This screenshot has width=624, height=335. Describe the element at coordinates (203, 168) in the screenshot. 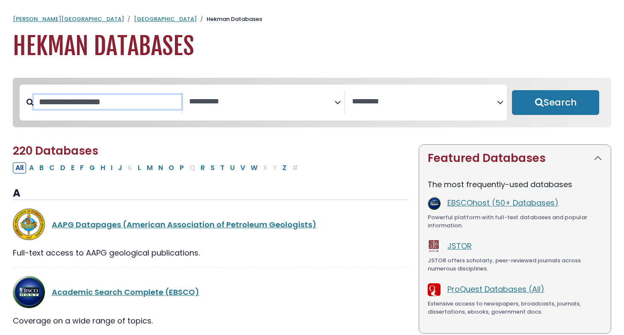

I see `button: Filter Results R` at that location.